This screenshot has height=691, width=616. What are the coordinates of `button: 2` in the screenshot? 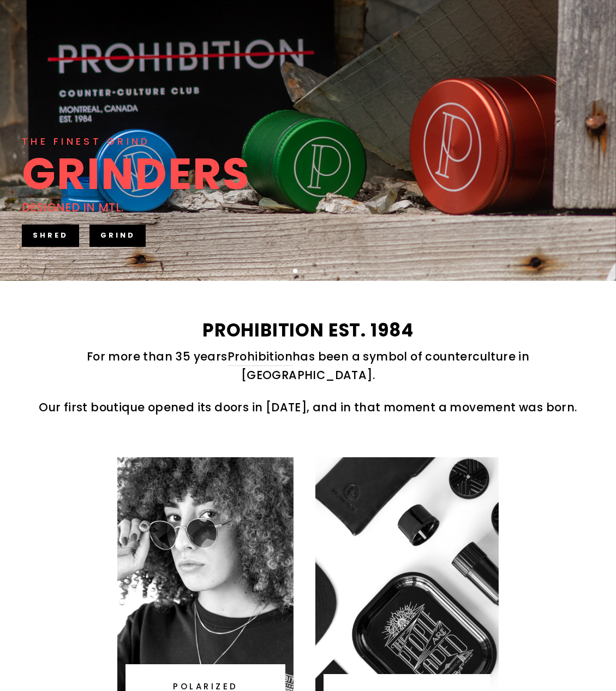 It's located at (306, 271).